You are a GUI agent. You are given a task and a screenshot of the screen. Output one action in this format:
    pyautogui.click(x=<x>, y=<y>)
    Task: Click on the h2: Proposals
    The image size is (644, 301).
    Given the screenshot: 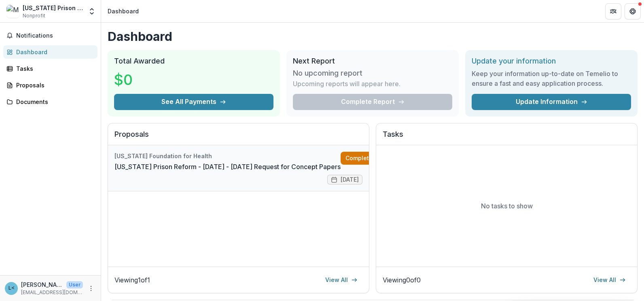 What is the action you would take?
    pyautogui.click(x=238, y=137)
    